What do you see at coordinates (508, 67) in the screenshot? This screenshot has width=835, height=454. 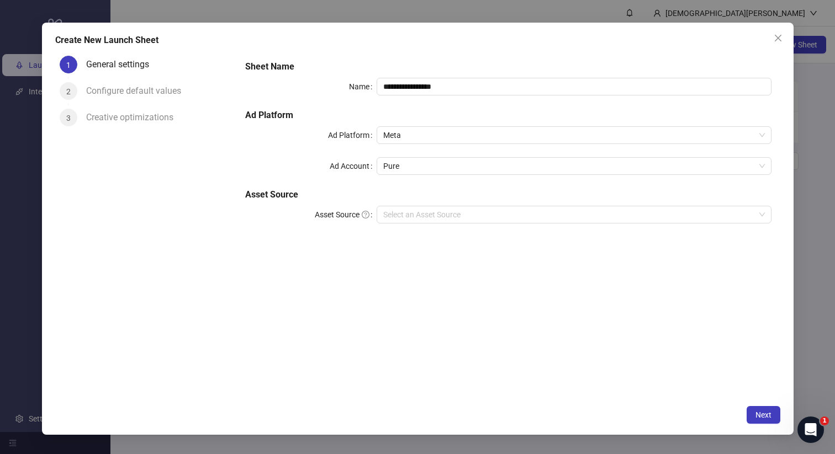 I see `h5: Sheet Name` at bounding box center [508, 67].